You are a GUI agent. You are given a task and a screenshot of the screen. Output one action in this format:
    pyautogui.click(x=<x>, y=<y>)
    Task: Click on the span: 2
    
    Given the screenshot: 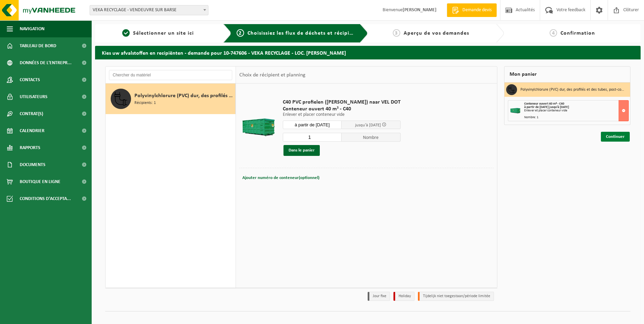 What is the action you would take?
    pyautogui.click(x=241, y=33)
    